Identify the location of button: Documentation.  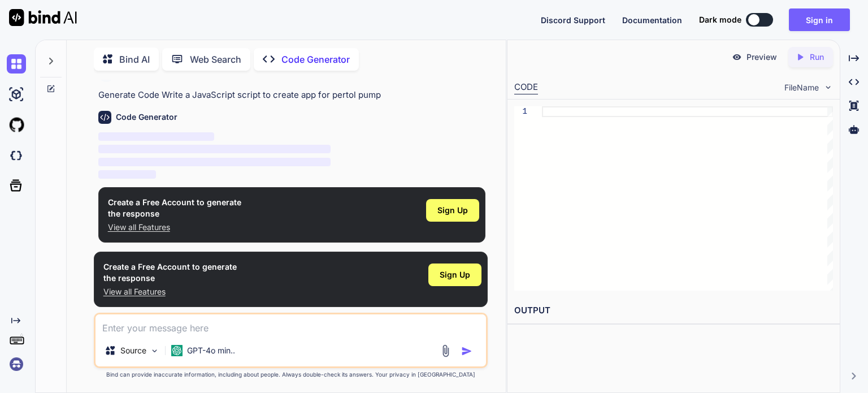
(653, 20).